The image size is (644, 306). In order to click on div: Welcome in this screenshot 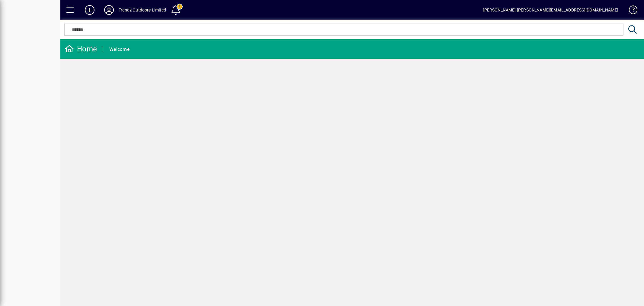, I will do `click(119, 49)`.